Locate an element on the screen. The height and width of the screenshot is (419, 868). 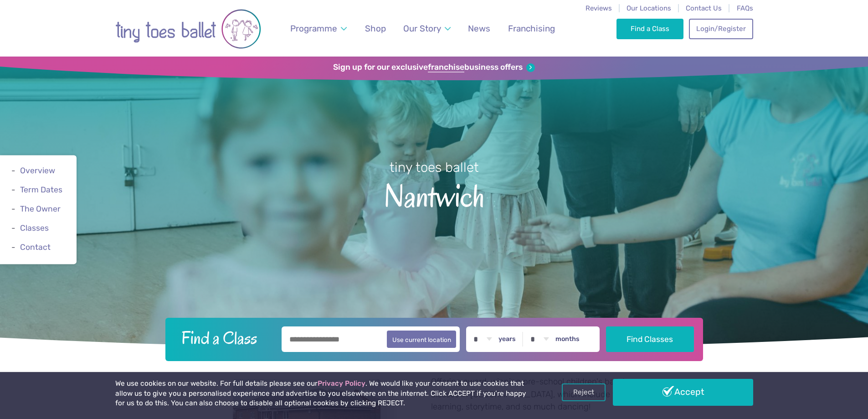
span: FAQs is located at coordinates (745, 8).